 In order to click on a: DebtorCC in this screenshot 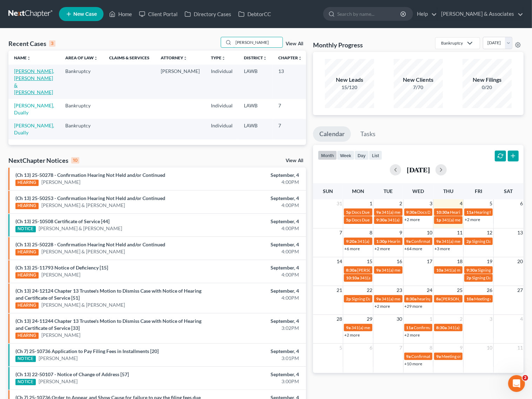, I will do `click(254, 14)`.